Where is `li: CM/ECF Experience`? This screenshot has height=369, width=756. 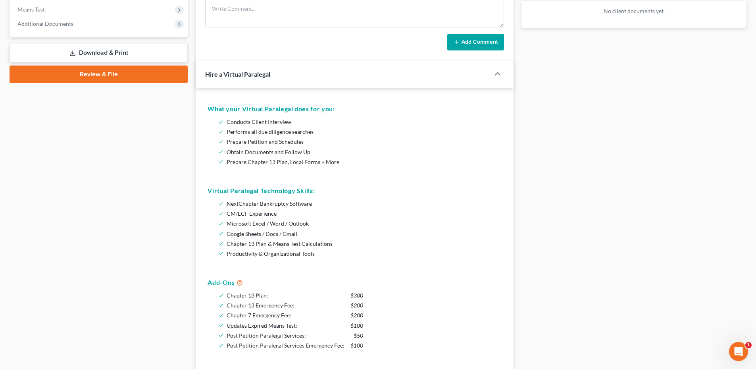 li: CM/ECF Experience is located at coordinates (362, 213).